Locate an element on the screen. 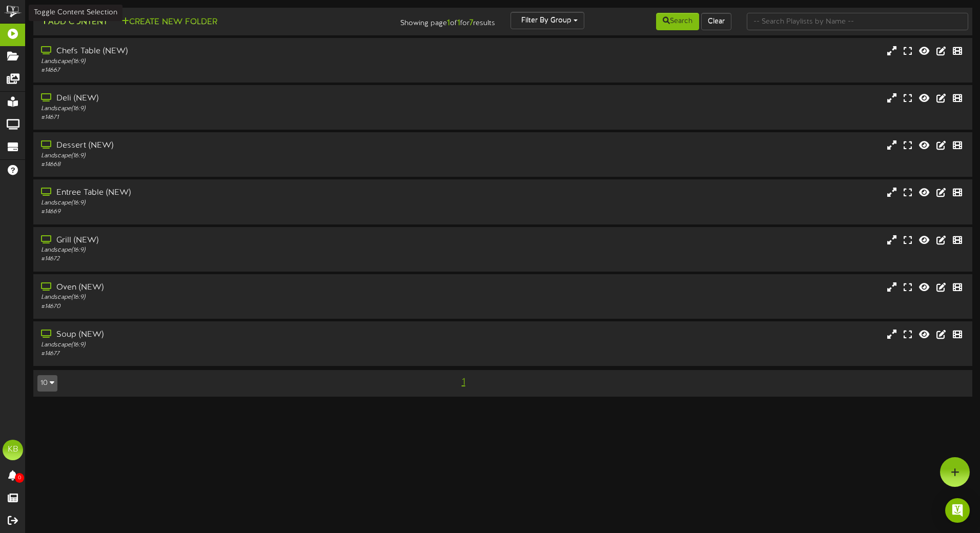 Image resolution: width=980 pixels, height=533 pixels. div: Oven (NEW) is located at coordinates (229, 287).